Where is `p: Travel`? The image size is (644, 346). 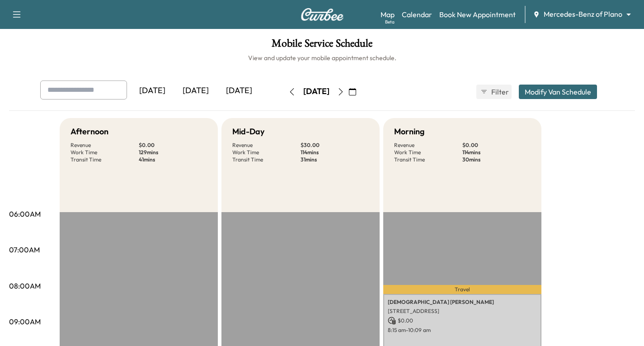 p: Travel is located at coordinates (462, 289).